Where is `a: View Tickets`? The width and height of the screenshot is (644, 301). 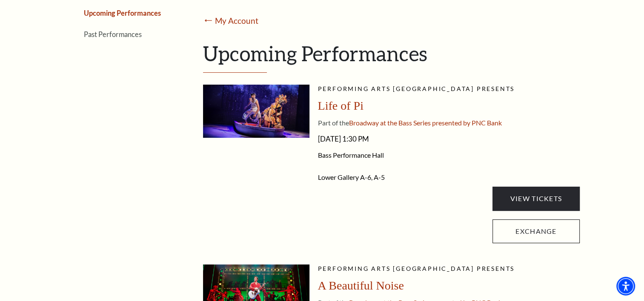 a: View Tickets is located at coordinates (536, 199).